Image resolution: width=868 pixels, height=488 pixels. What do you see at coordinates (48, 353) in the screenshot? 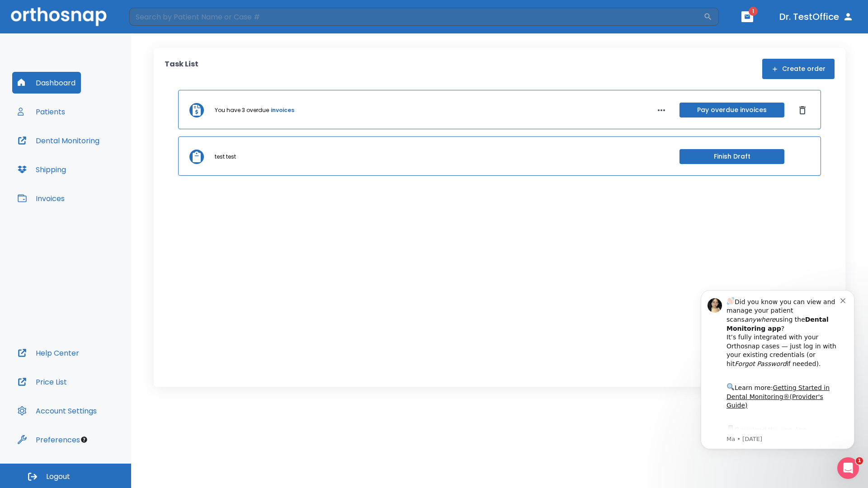
I see `button: Help Center` at bounding box center [48, 353].